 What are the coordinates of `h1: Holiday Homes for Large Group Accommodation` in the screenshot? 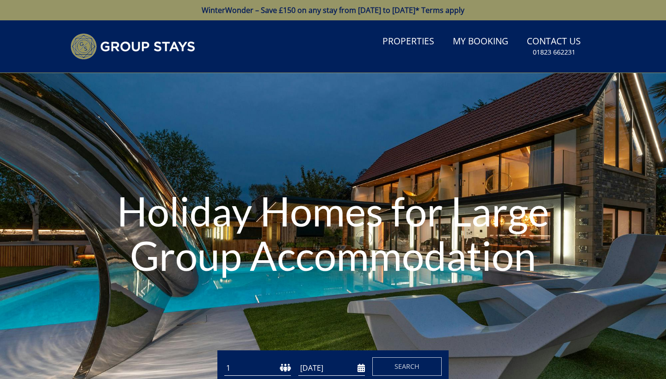 It's located at (333, 233).